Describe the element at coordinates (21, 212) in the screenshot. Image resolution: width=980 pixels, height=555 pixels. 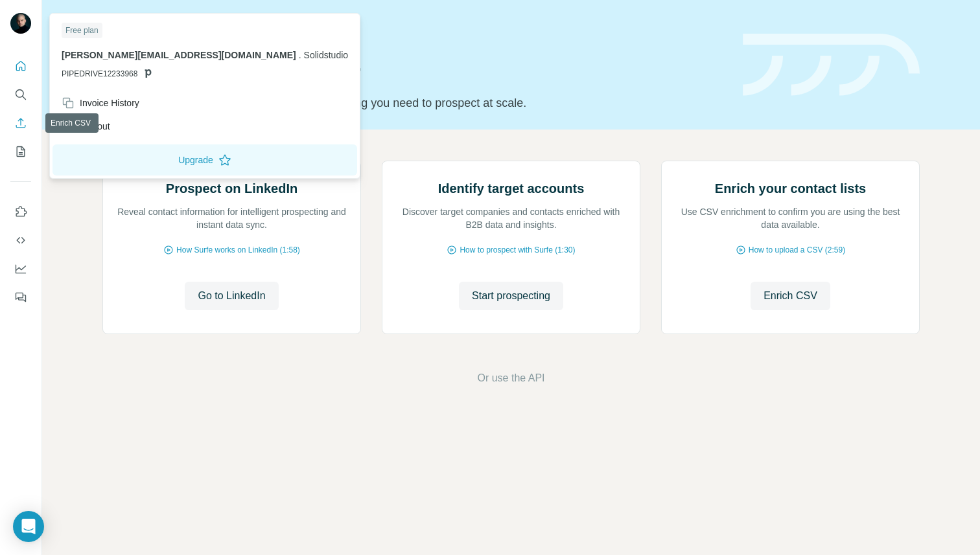
I see `button: Use Surfe on LinkedIn` at that location.